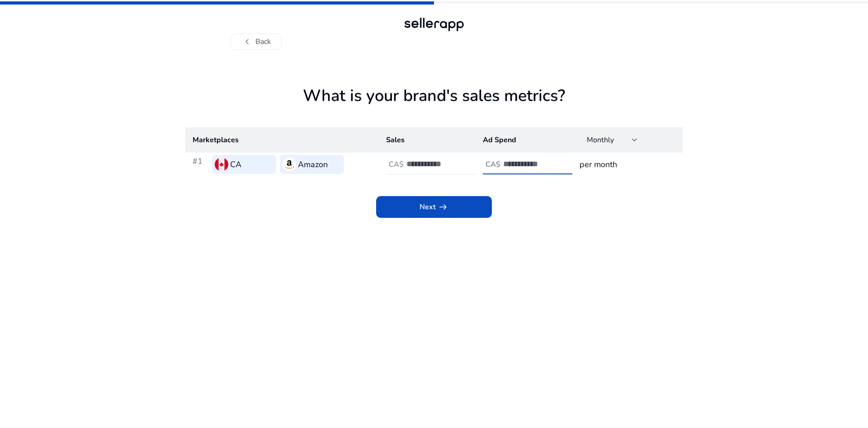 The height and width of the screenshot is (428, 868). Describe the element at coordinates (600, 140) in the screenshot. I see `span: Monthly` at that location.